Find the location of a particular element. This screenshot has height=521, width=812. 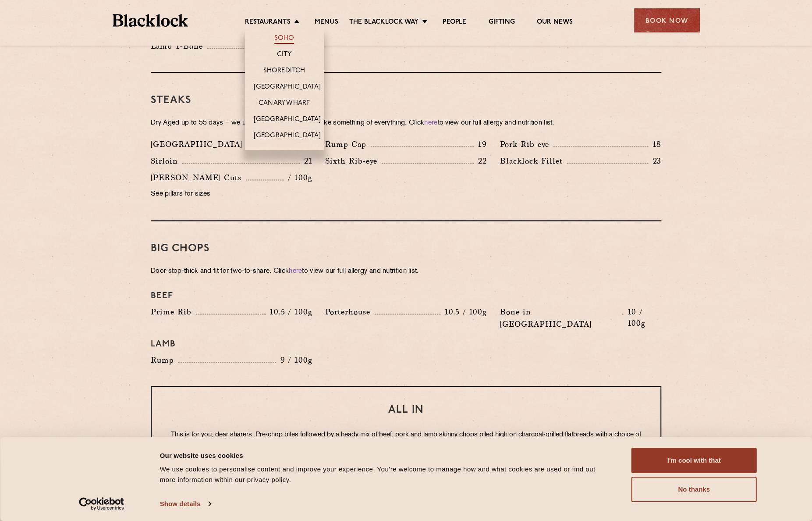

div: Book Now is located at coordinates (667, 20).